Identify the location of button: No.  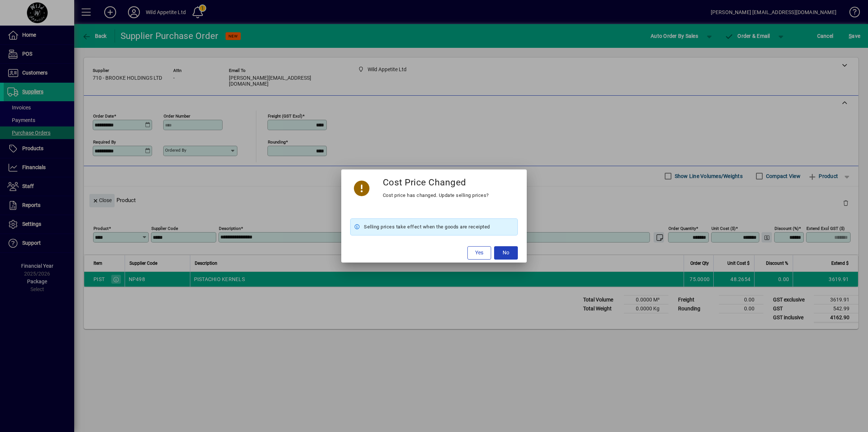
(506, 253).